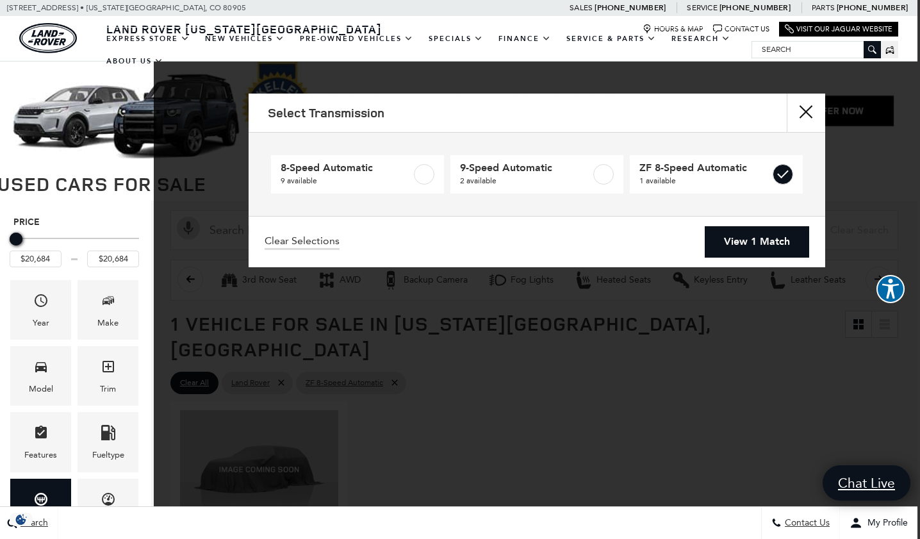 The image size is (920, 539). Describe the element at coordinates (356, 38) in the screenshot. I see `a: Pre-Owned Vehicles` at that location.